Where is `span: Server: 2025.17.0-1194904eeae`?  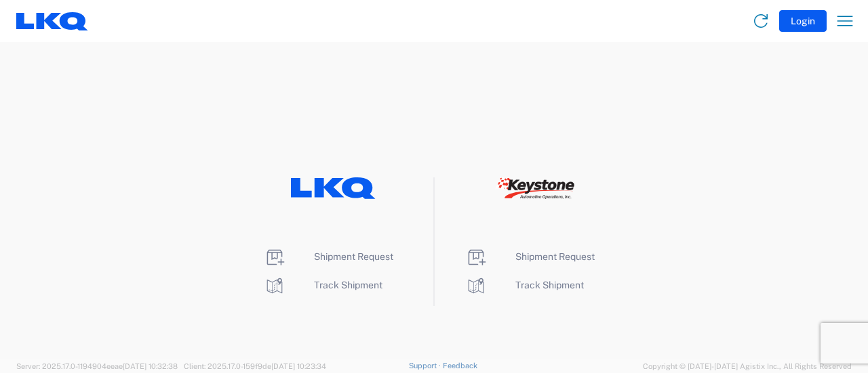
span: Server: 2025.17.0-1194904eeae is located at coordinates (97, 367).